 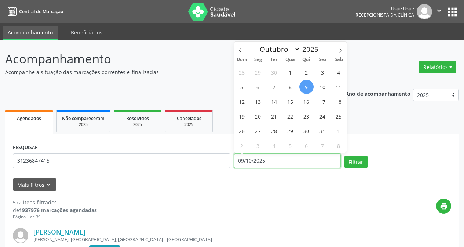 I want to click on span: Outubro 8, 2025, so click(x=290, y=87).